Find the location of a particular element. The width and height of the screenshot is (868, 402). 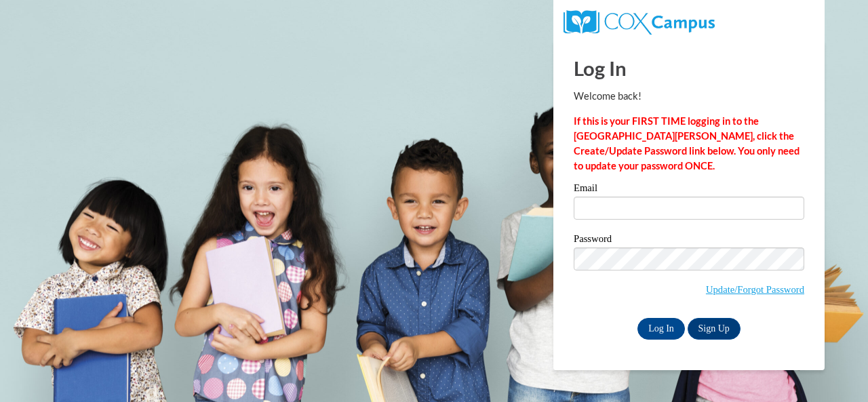

h1: Log In is located at coordinates (689, 68).